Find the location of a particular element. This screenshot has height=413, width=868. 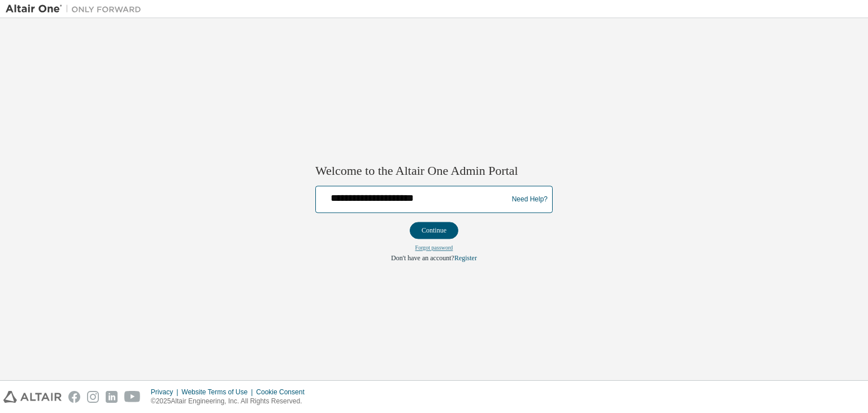

div: Cookie Consent is located at coordinates (283, 392).